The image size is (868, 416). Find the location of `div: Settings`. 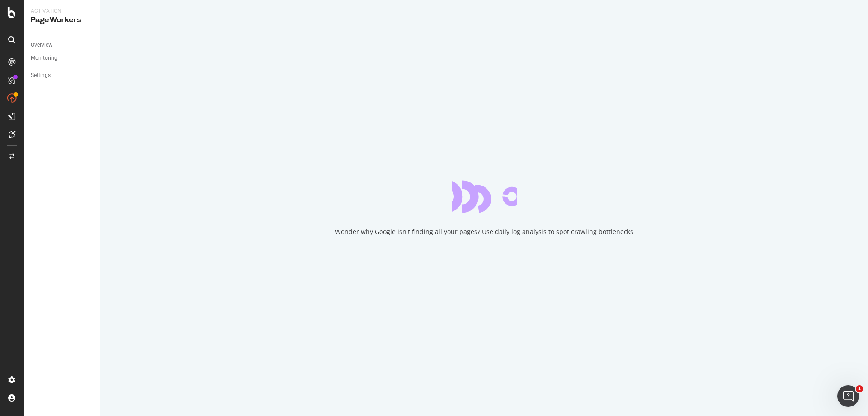

div: Settings is located at coordinates (41, 75).